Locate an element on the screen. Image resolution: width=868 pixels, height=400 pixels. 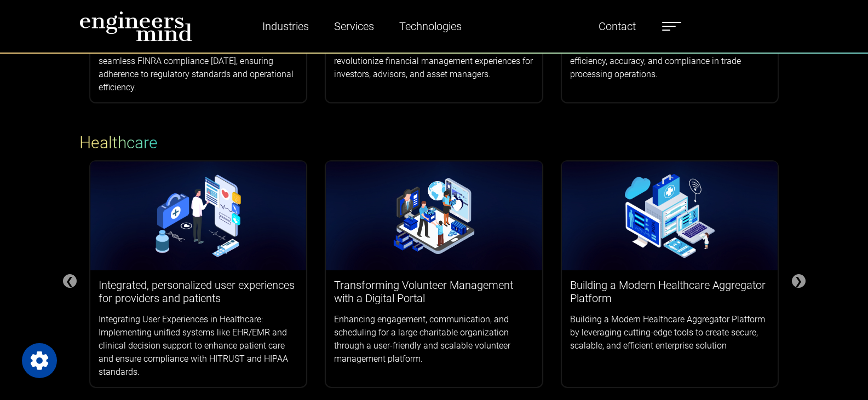
h3: Integrated, personalized user experiences for providers and patients is located at coordinates (199, 291).